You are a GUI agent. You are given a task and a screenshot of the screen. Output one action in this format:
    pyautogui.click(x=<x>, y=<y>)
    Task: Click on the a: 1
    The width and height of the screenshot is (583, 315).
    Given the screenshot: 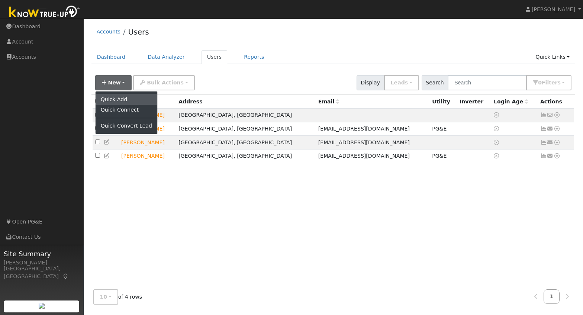 What is the action you would take?
    pyautogui.click(x=552, y=296)
    